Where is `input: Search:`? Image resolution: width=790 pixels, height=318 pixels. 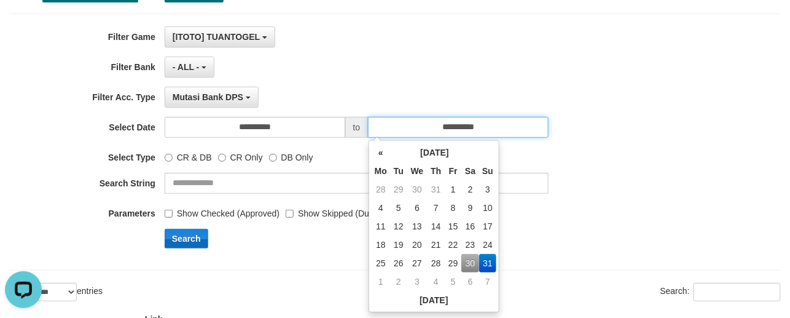
input: Search: is located at coordinates (737, 292).